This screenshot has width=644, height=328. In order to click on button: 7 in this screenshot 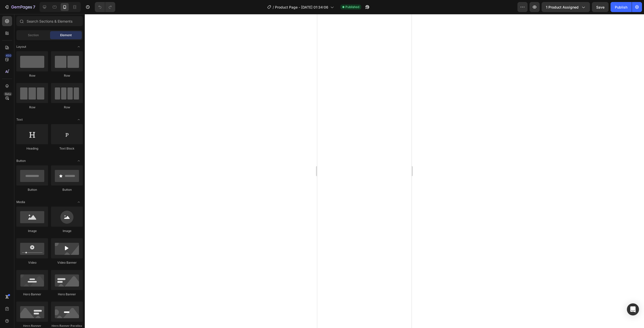, I will do `click(19, 7)`.